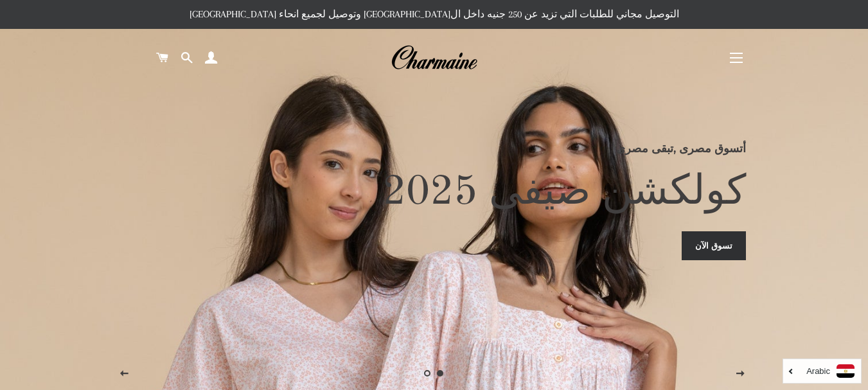  I want to click on i: Arabic, so click(818, 371).